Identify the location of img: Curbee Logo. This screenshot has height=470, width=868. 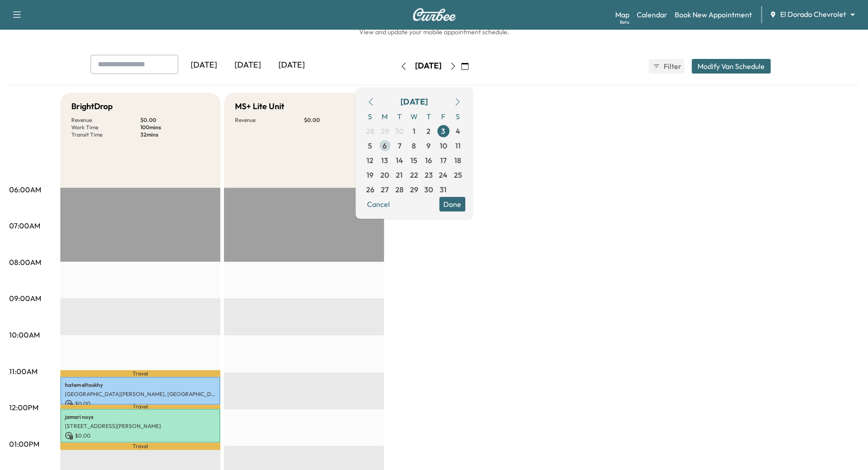
(435, 15).